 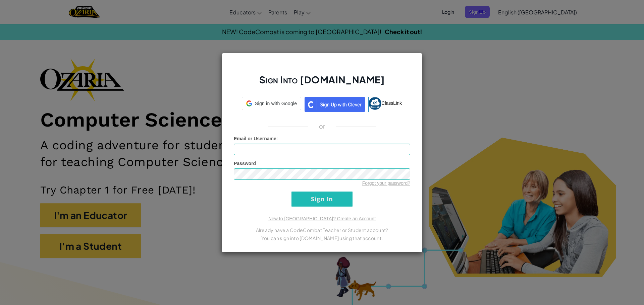 What do you see at coordinates (271, 104) in the screenshot?
I see `div: Sign in with Google` at bounding box center [271, 104].